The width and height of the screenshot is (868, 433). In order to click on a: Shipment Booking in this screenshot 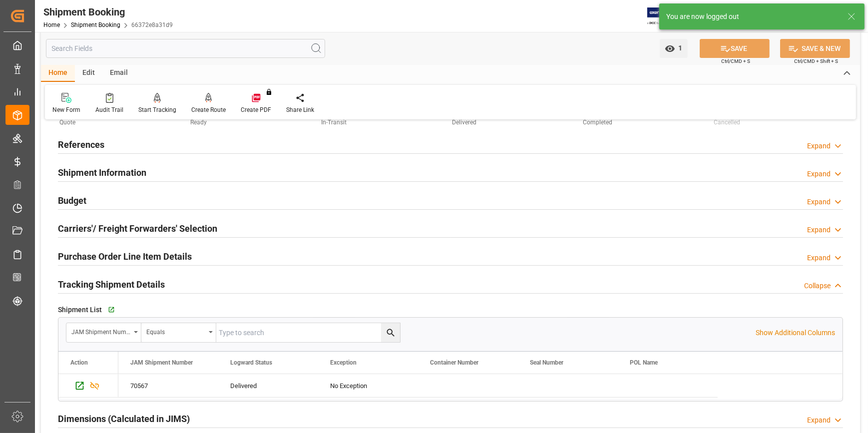, I will do `click(95, 25)`.